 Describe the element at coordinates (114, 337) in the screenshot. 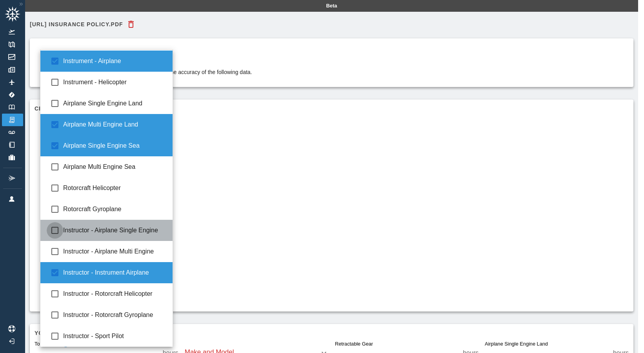

I see `span: Instructor - Sport Pilot` at that location.